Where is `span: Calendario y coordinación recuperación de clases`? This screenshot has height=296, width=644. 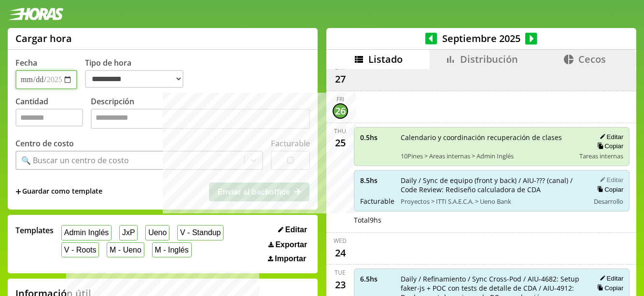
span: Calendario y coordinación recuperación de clases is located at coordinates (486, 137).